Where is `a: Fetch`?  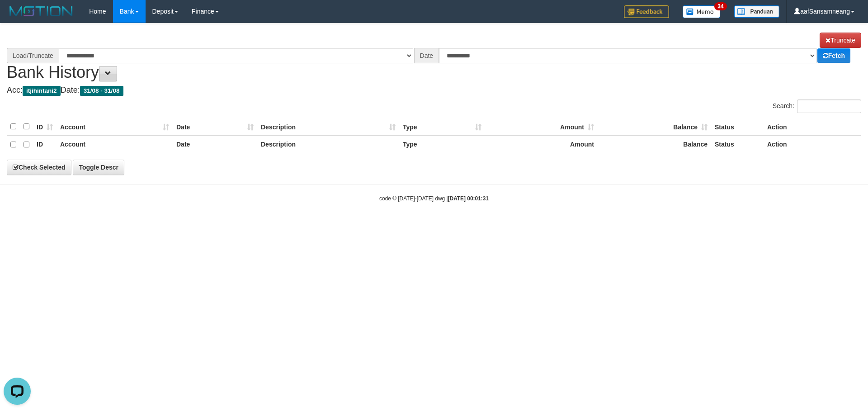
a: Fetch is located at coordinates (834, 56).